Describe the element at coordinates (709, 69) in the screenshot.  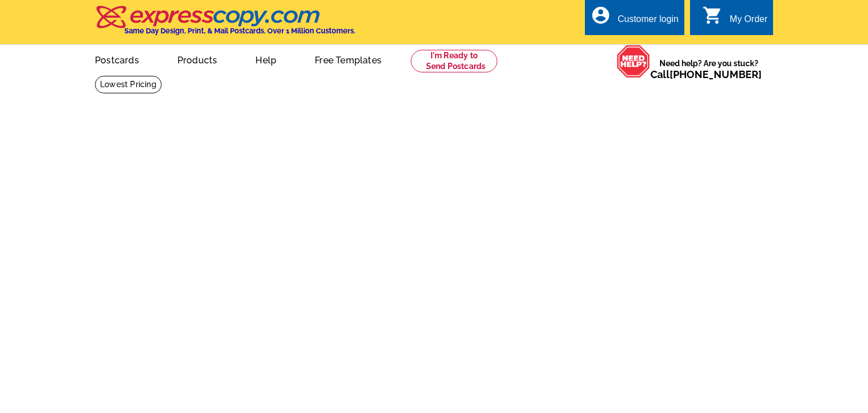
I see `span: Need help? Are you stuck?` at that location.